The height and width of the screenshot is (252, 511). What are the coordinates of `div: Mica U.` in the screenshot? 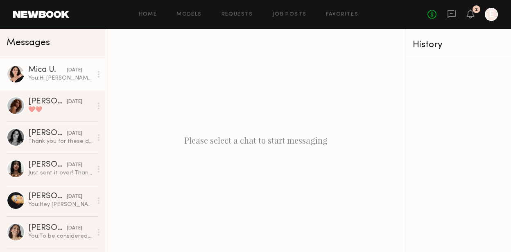 It's located at (48, 70).